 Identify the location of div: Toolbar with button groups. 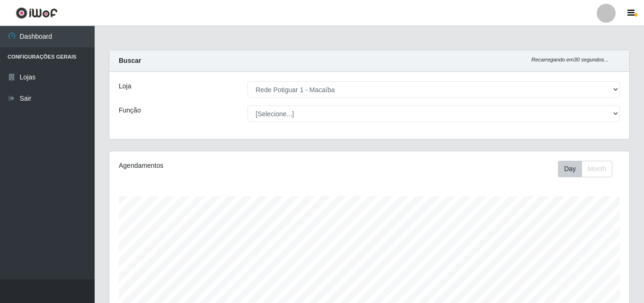
(588, 169).